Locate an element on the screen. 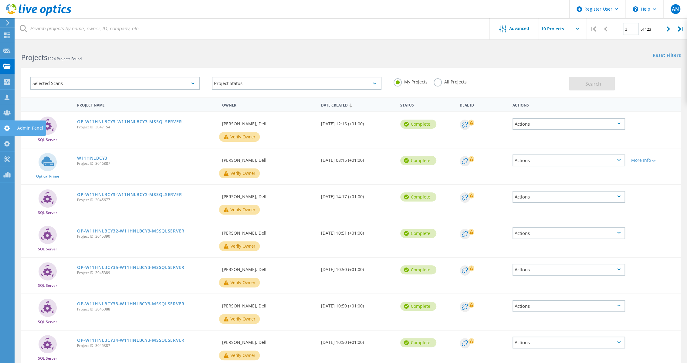 The width and height of the screenshot is (687, 363). div: Date Created is located at coordinates (358, 105).